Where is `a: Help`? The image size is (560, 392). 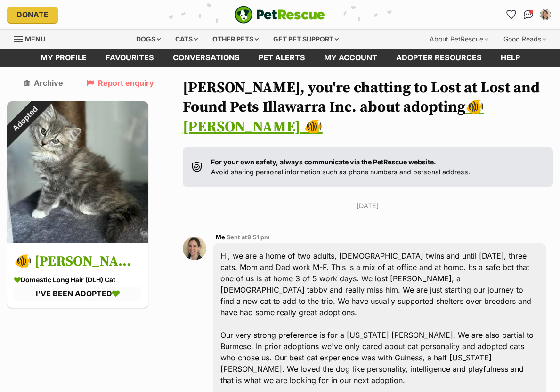 a: Help is located at coordinates (510, 57).